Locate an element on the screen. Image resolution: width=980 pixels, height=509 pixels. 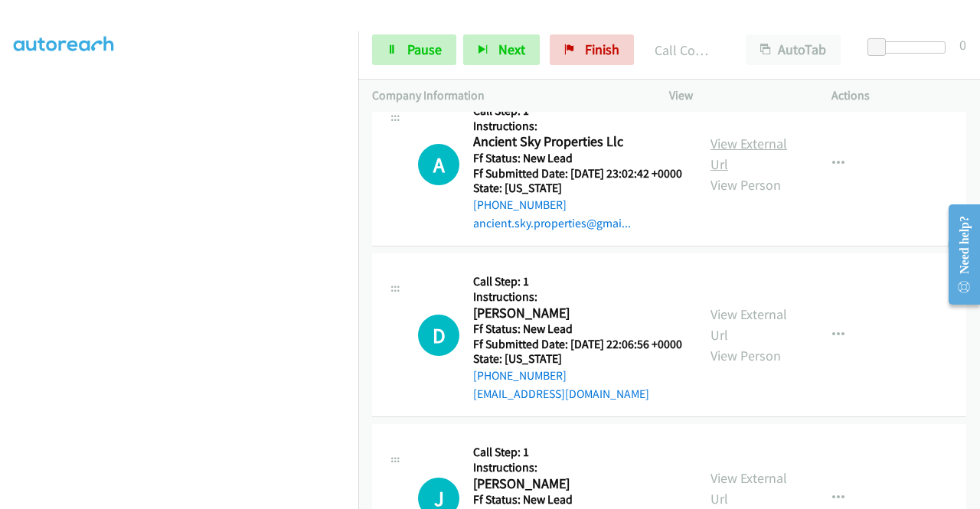
a: Finish is located at coordinates (592, 50).